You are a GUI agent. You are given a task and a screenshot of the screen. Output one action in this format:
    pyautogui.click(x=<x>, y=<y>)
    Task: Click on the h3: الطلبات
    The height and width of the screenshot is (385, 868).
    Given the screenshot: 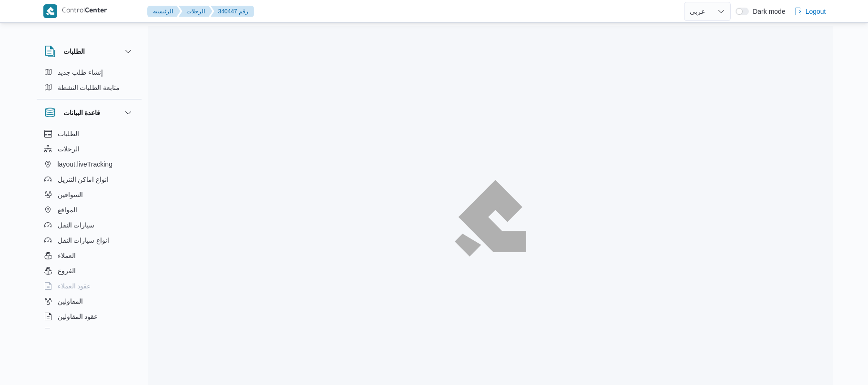 What is the action you would take?
    pyautogui.click(x=74, y=51)
    